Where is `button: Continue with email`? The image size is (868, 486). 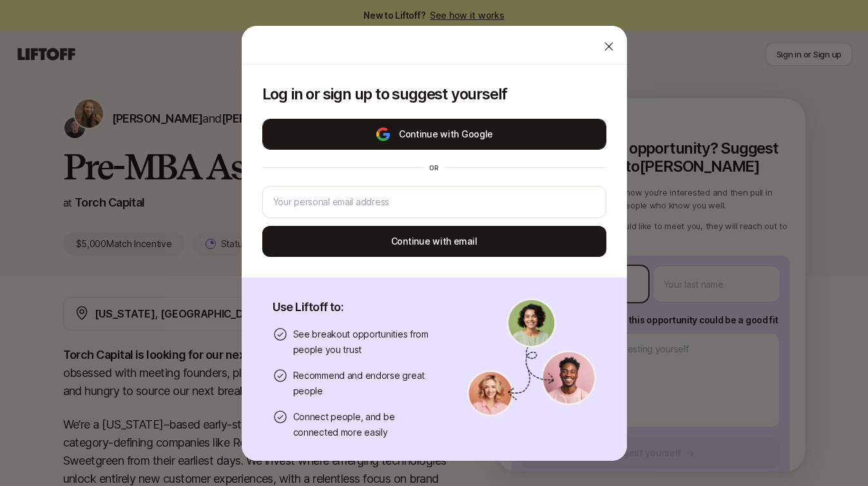 button: Continue with email is located at coordinates (434, 241).